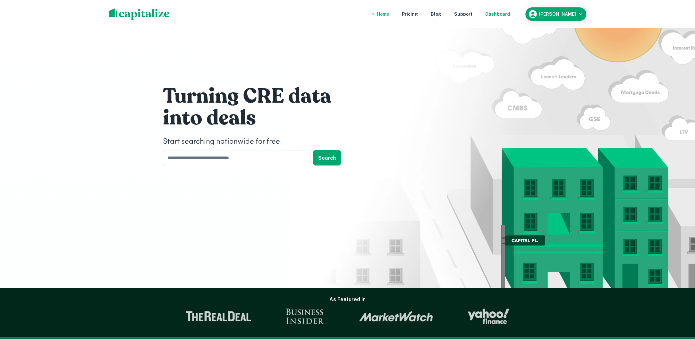  I want to click on div: Dashboard, so click(497, 14).